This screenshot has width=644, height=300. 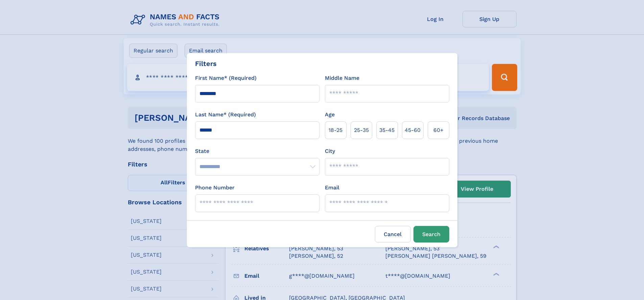 I want to click on label: Last Name* (Required), so click(x=225, y=115).